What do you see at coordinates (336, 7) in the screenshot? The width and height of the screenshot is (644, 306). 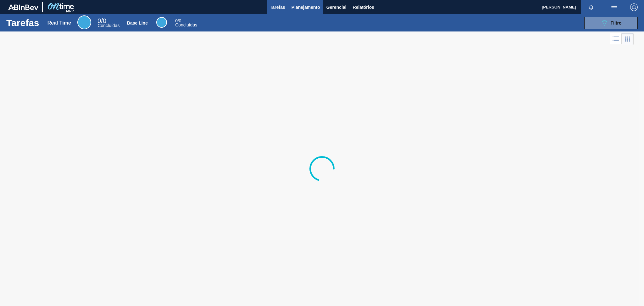 I see `span: Gerencial` at bounding box center [336, 7].